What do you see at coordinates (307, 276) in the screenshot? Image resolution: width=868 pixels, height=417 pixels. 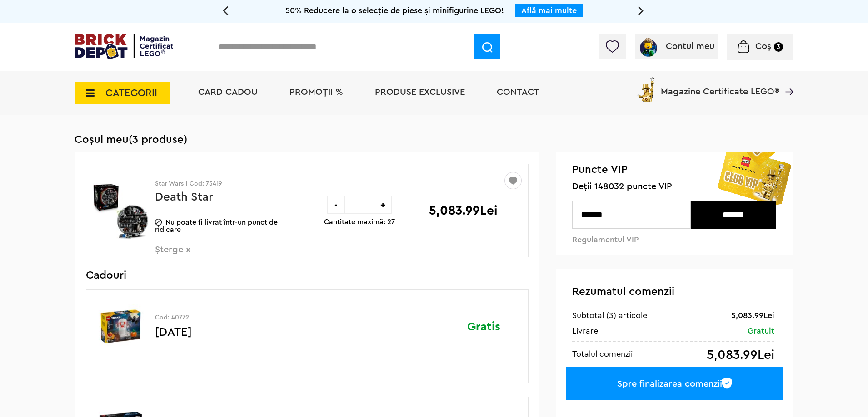 I see `h3: Cadouri` at bounding box center [307, 276].